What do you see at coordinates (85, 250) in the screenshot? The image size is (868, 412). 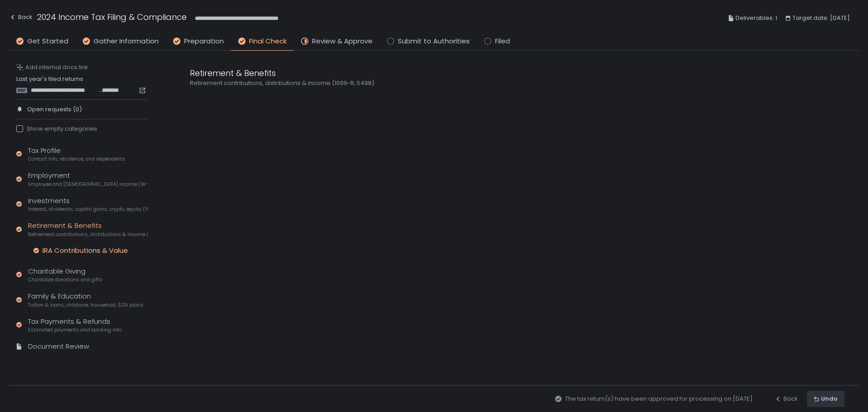 I see `div: IRA Contributions & Value` at bounding box center [85, 250].